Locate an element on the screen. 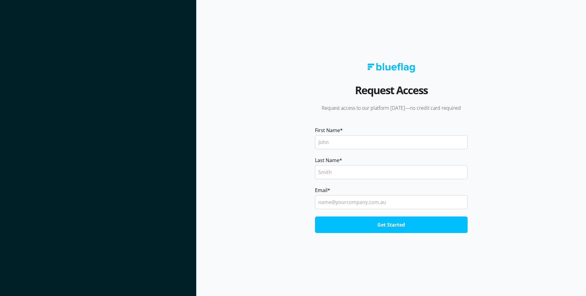 Image resolution: width=586 pixels, height=296 pixels. span: Email is located at coordinates (321, 190).